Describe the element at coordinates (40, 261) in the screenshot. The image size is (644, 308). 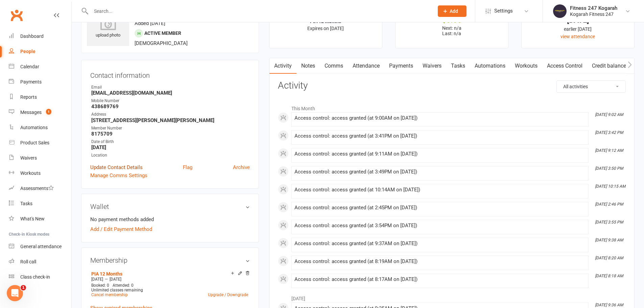
I see `a: Roll call` at that location.